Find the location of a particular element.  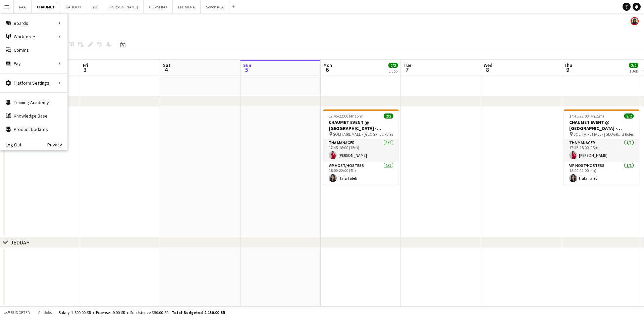

a: Training Academy is located at coordinates (34, 102).